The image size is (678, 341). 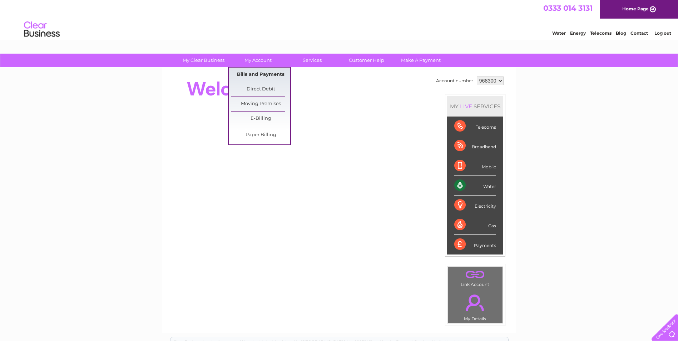 I want to click on a: Telecoms, so click(x=601, y=33).